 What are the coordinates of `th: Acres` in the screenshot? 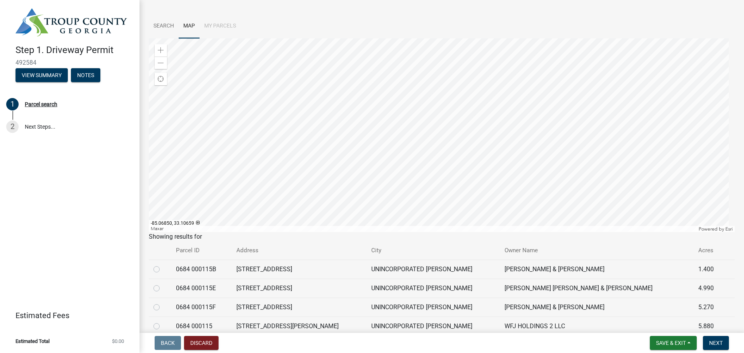 It's located at (708, 250).